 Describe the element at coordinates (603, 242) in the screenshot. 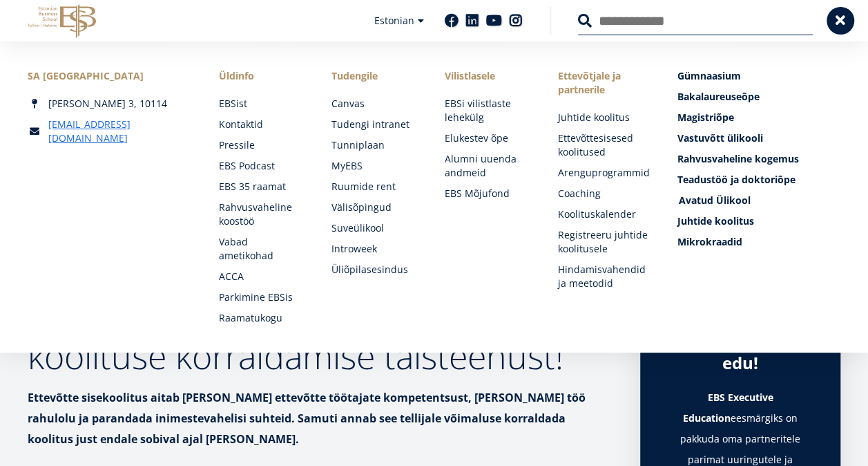

I see `a: Registreeru juhtide koolitusele` at that location.